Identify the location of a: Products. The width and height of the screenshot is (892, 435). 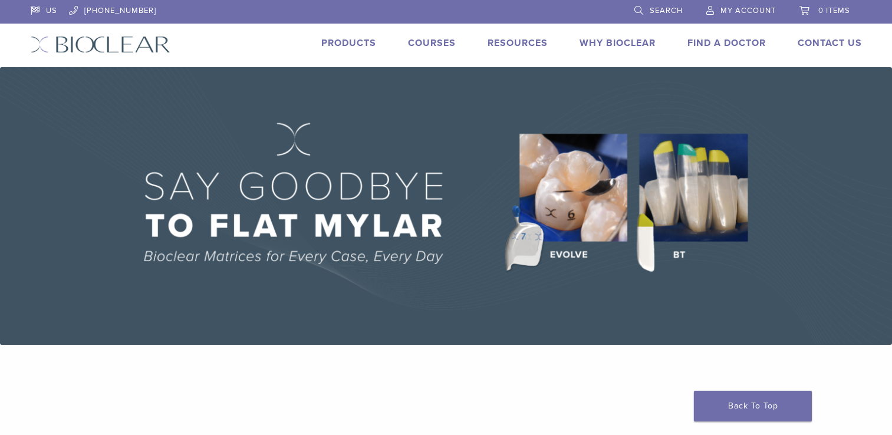
(348, 43).